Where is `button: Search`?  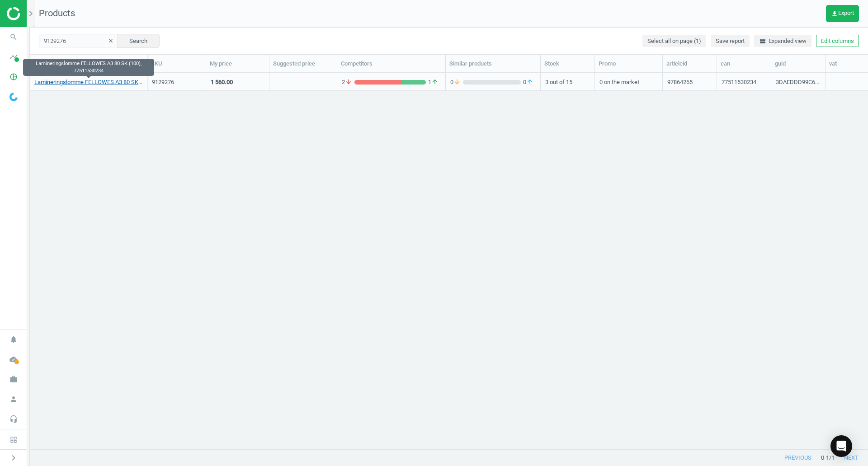 button: Search is located at coordinates (138, 40).